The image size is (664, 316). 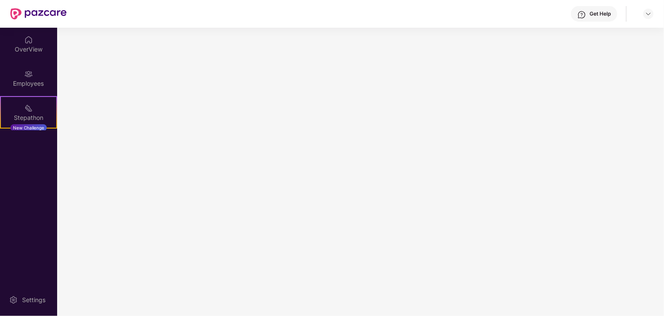 What do you see at coordinates (34, 300) in the screenshot?
I see `div: Settings` at bounding box center [34, 300].